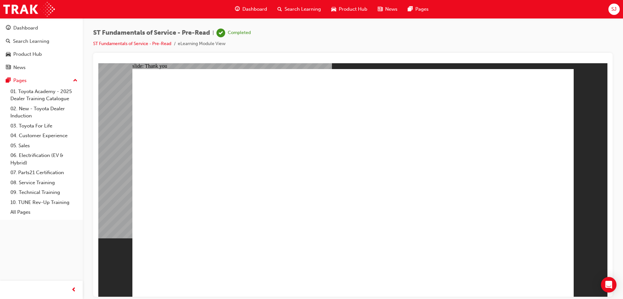 The height and width of the screenshot is (299, 623). I want to click on a: pages-iconPages, so click(418, 9).